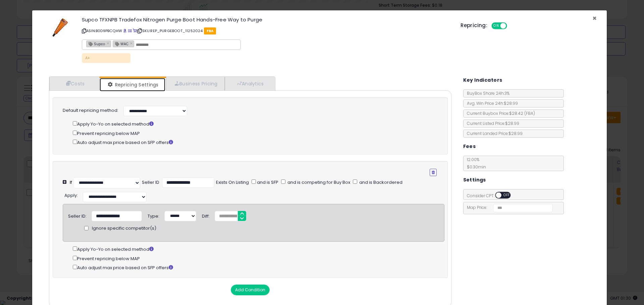 This screenshot has height=305, width=644. Describe the element at coordinates (469, 146) in the screenshot. I see `h5: Fees` at that location.